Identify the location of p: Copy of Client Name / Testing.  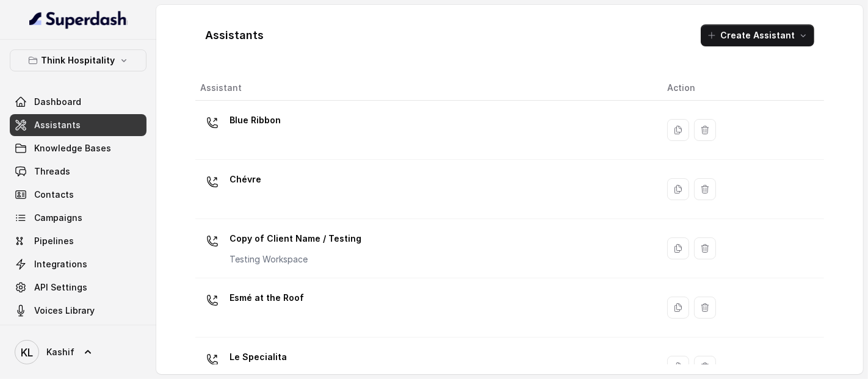
(296, 239).